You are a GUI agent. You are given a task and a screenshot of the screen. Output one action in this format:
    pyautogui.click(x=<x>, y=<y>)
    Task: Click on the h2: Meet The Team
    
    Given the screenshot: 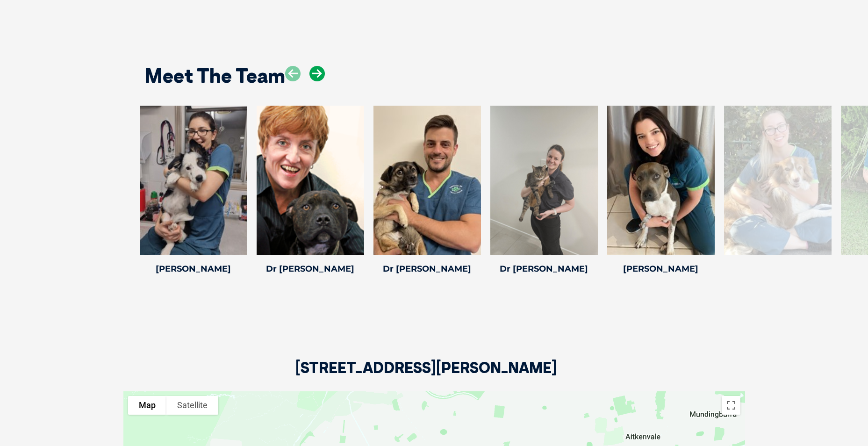 What is the action you would take?
    pyautogui.click(x=215, y=75)
    